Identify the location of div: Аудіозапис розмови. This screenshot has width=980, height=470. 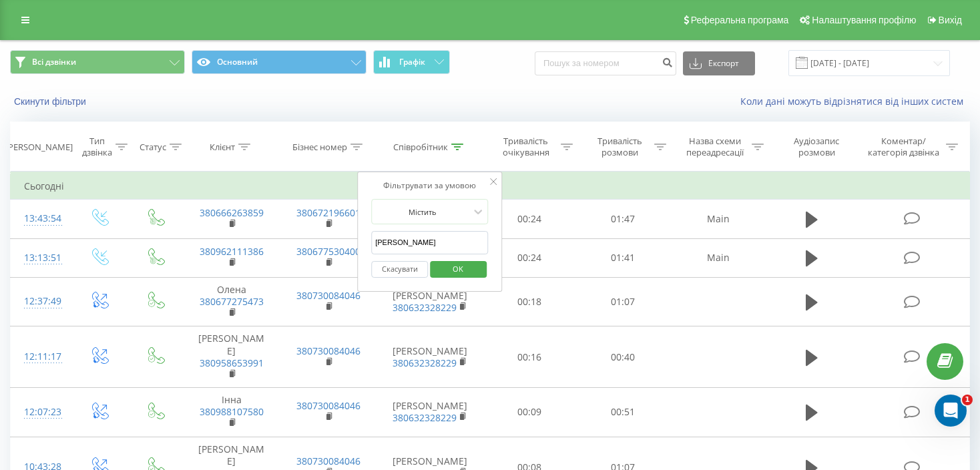
(817, 147).